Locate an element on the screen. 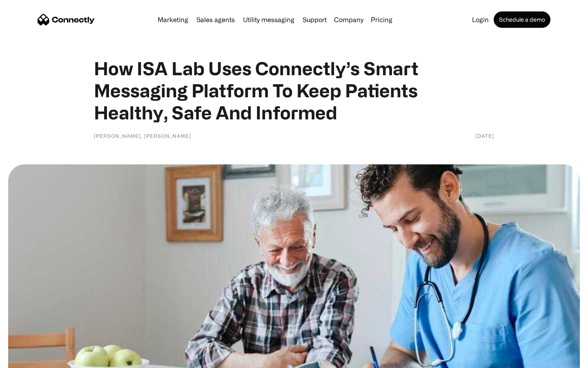  a: Schedule a demo is located at coordinates (522, 20).